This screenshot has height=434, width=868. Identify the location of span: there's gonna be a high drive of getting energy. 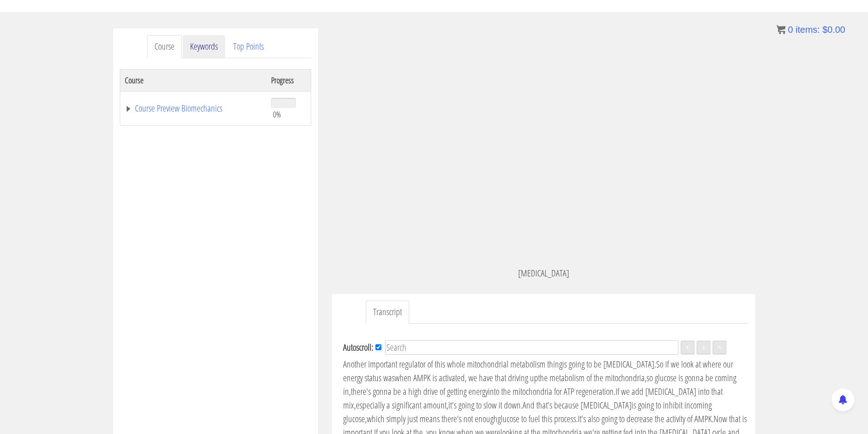
(419, 392).